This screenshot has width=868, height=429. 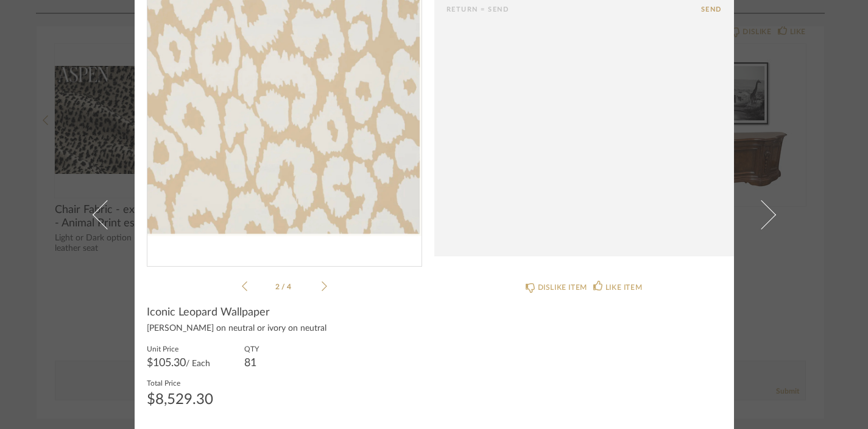 I want to click on label: Total Price, so click(x=180, y=383).